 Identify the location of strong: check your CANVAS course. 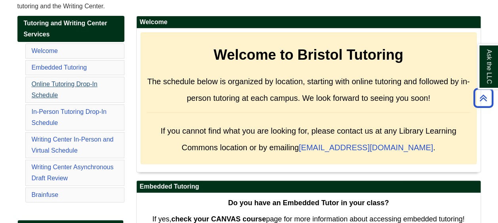
(218, 219).